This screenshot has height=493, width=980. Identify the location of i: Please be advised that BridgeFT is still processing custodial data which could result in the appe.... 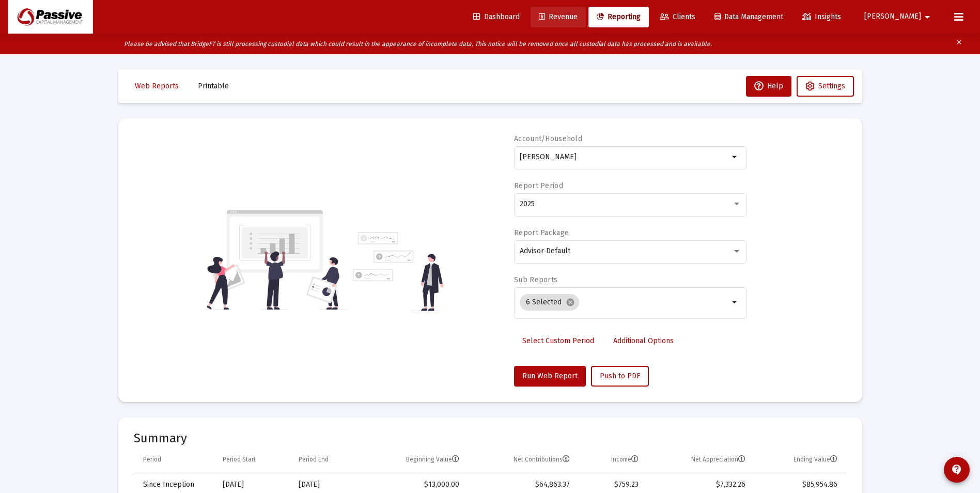
(418, 44).